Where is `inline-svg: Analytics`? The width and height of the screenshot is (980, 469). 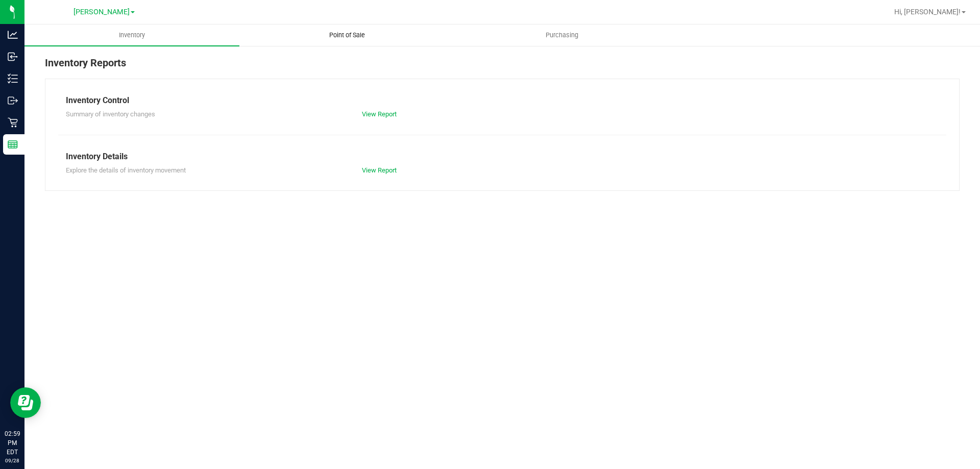
inline-svg: Analytics is located at coordinates (13, 35).